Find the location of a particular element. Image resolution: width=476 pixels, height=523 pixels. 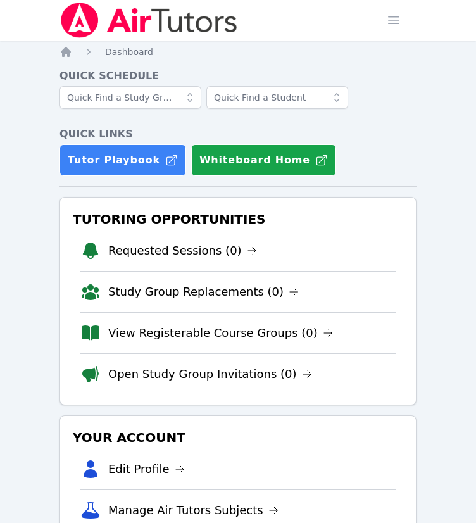

button: Whiteboard Home is located at coordinates (263, 160).